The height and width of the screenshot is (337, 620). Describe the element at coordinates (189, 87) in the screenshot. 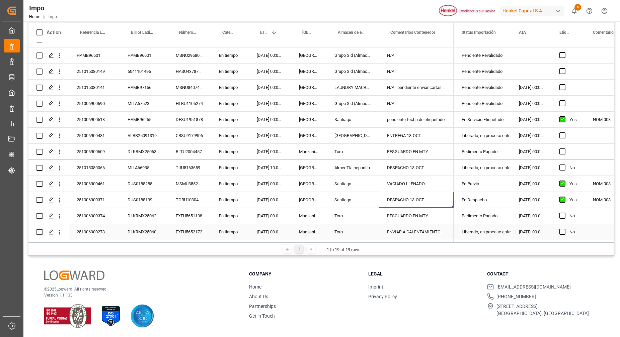

I see `div: MSNU8407435` at that location.